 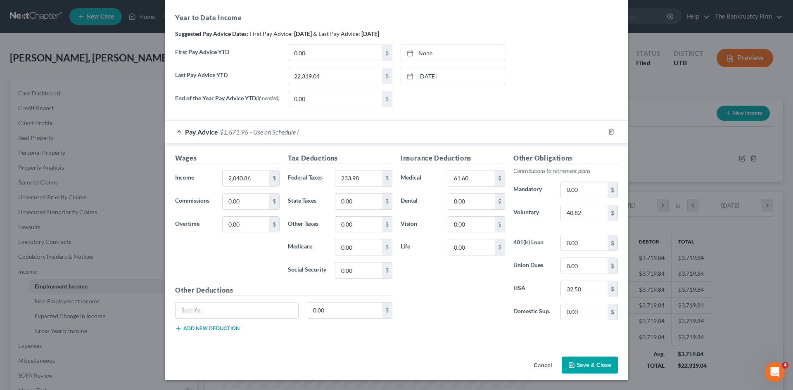 I want to click on label: Last Pay Advice YTD, so click(x=227, y=79).